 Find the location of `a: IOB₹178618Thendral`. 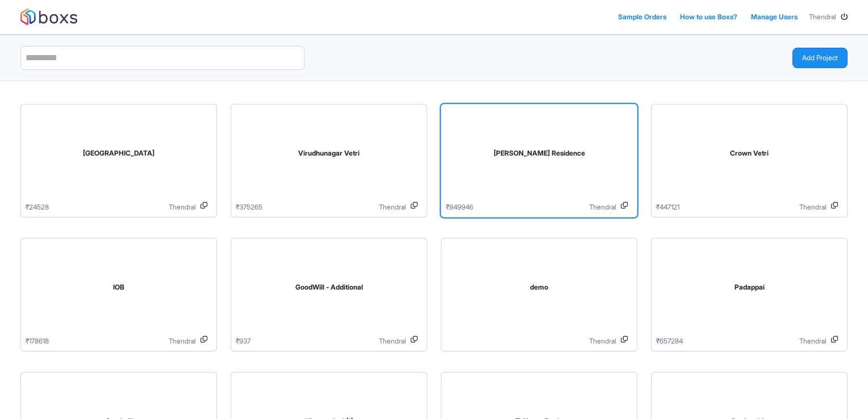

a: IOB₹178618Thendral is located at coordinates (118, 295).